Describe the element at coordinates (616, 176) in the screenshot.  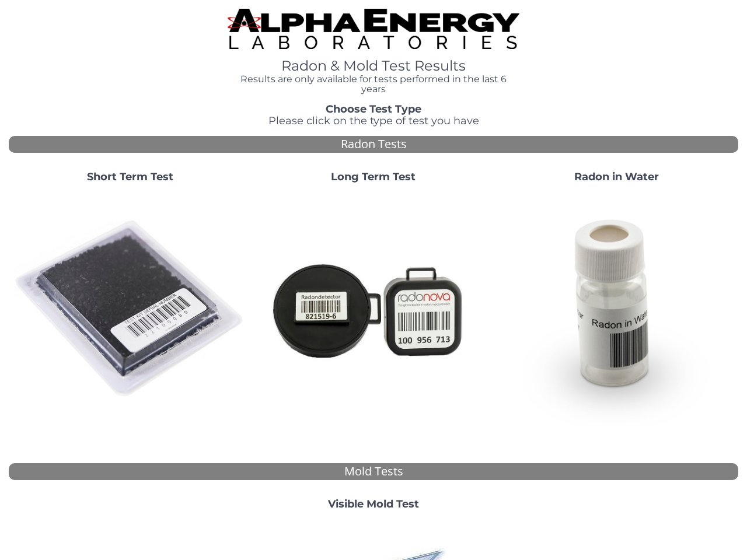
I see `strong: Radon in Water` at that location.